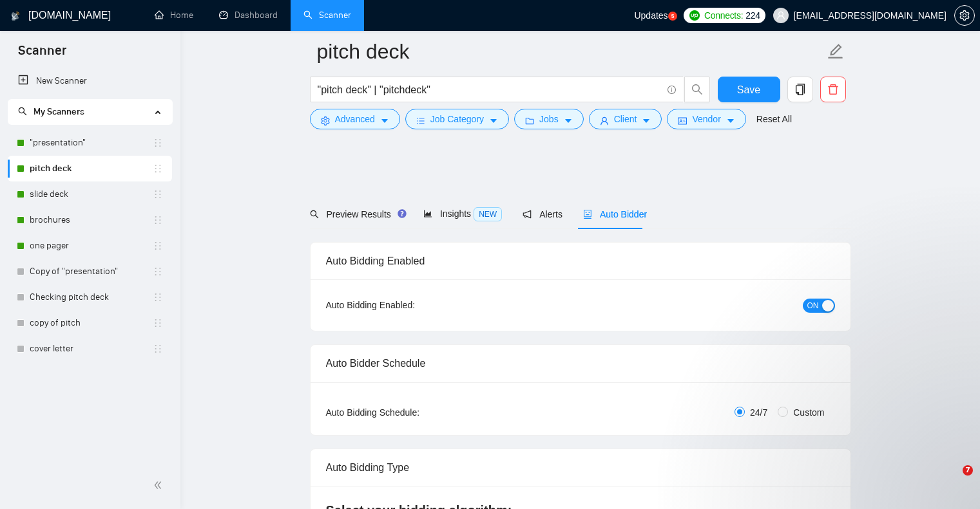 Image resolution: width=980 pixels, height=509 pixels. What do you see at coordinates (625, 119) in the screenshot?
I see `span: Client` at bounding box center [625, 119].